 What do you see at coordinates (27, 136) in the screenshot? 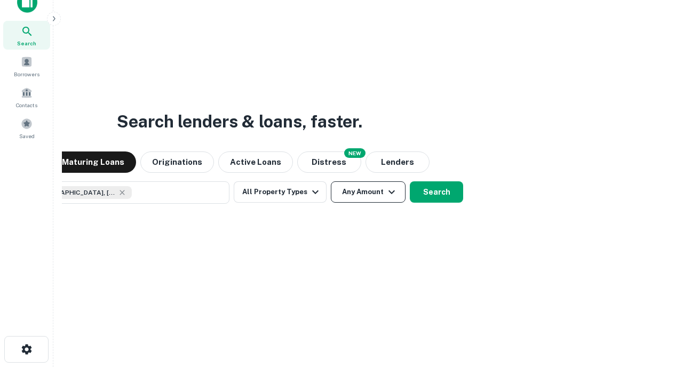
I see `span: Saved` at bounding box center [27, 136].